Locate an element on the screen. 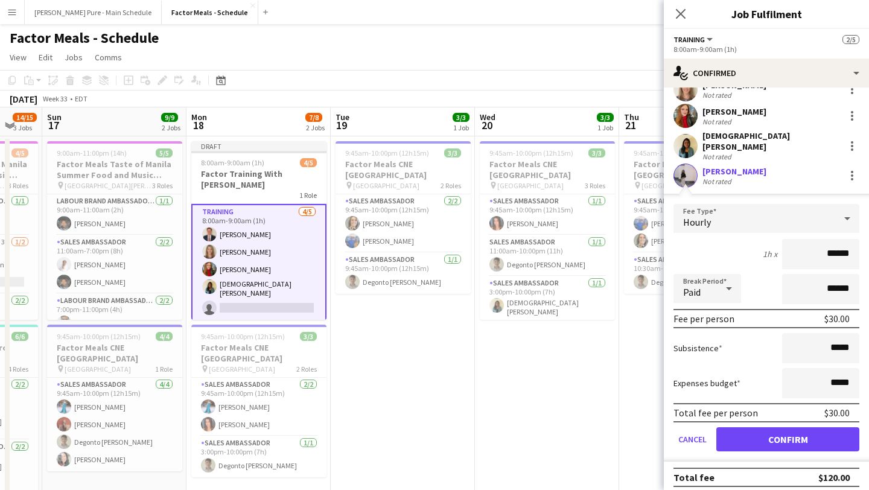  div: 8:00am-9:00am (1h) is located at coordinates (766, 49).